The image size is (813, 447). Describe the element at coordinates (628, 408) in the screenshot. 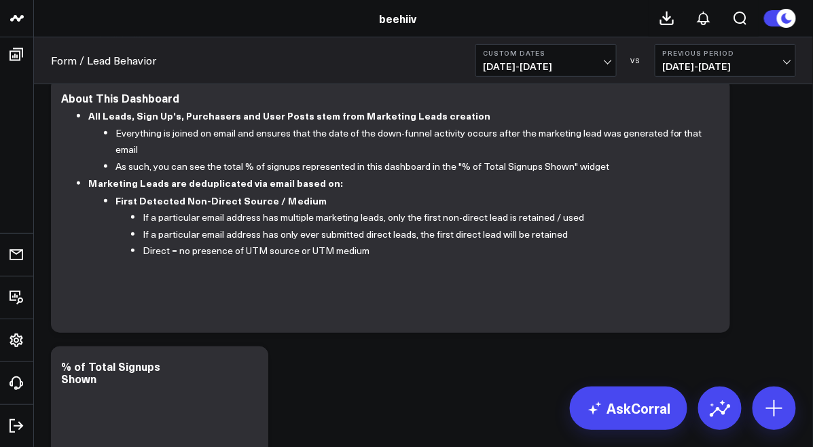

I see `a: AskCorral` at that location.